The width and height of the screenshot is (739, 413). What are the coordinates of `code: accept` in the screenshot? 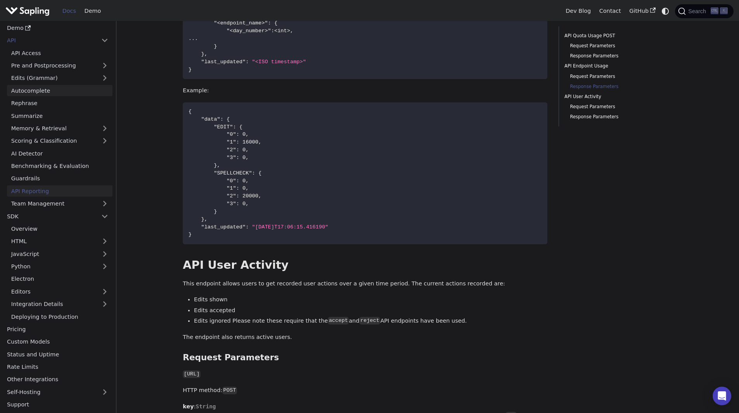 It's located at (338, 321).